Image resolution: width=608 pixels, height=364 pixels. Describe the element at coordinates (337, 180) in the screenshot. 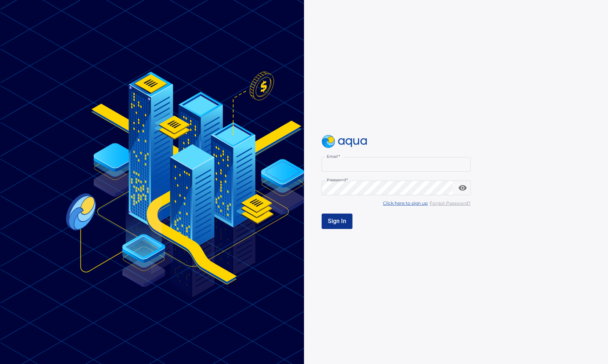

I see `label: Password` at that location.